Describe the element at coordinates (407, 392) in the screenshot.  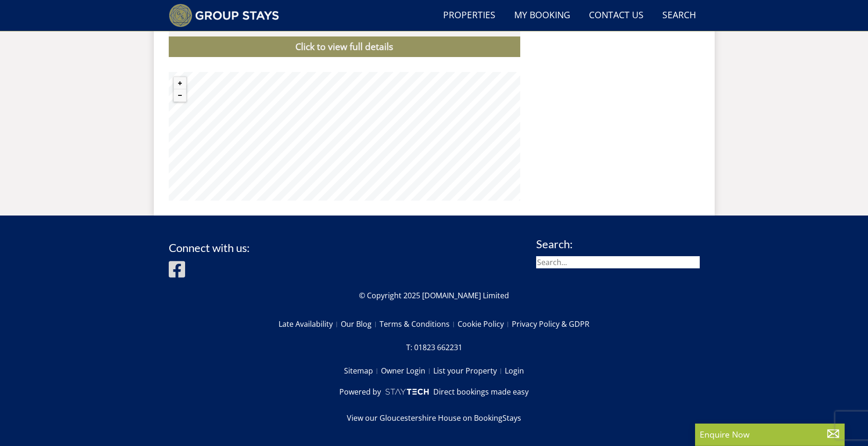
I see `img: scrumpy.png` at that location.